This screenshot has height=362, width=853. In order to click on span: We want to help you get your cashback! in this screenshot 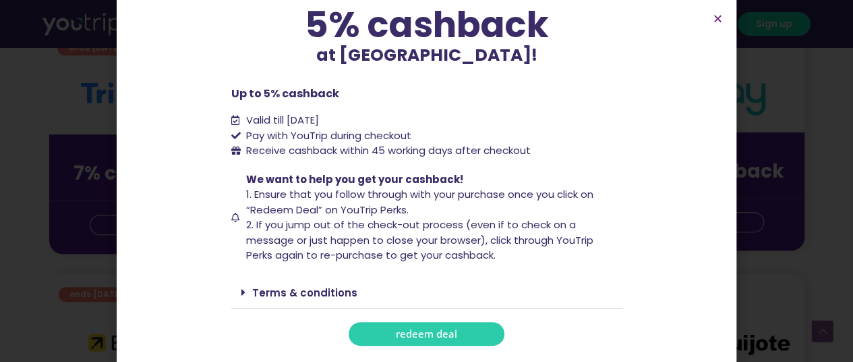, I will do `click(355, 179)`.